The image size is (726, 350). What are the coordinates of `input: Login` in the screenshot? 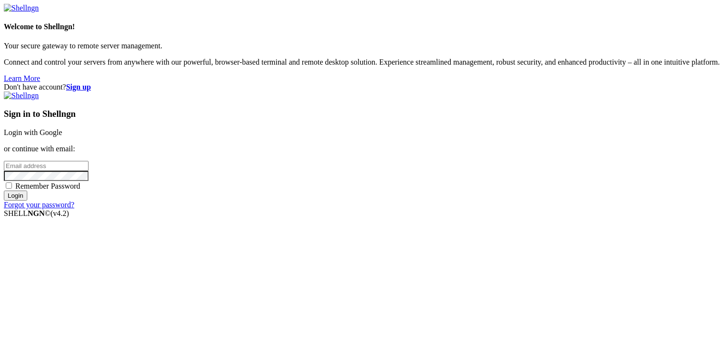 It's located at (15, 195).